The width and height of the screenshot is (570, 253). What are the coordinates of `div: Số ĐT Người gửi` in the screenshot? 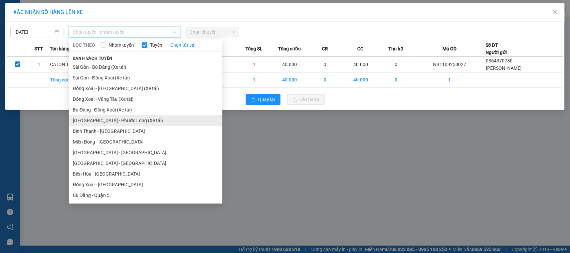 It's located at (496, 49).